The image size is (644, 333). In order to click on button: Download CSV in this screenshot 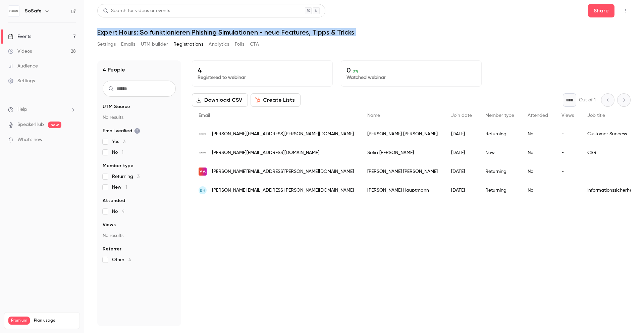, I will do `click(220, 100)`.